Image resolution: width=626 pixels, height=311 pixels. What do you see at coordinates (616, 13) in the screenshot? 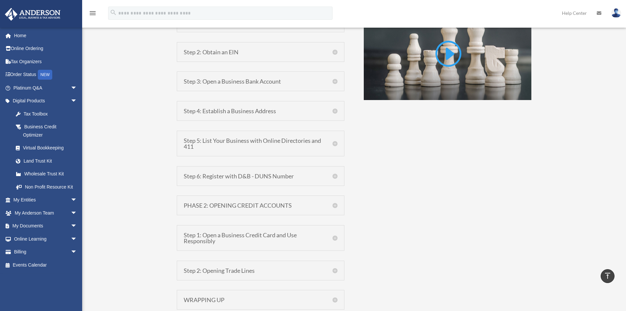
I see `img: User Pic` at bounding box center [616, 13].